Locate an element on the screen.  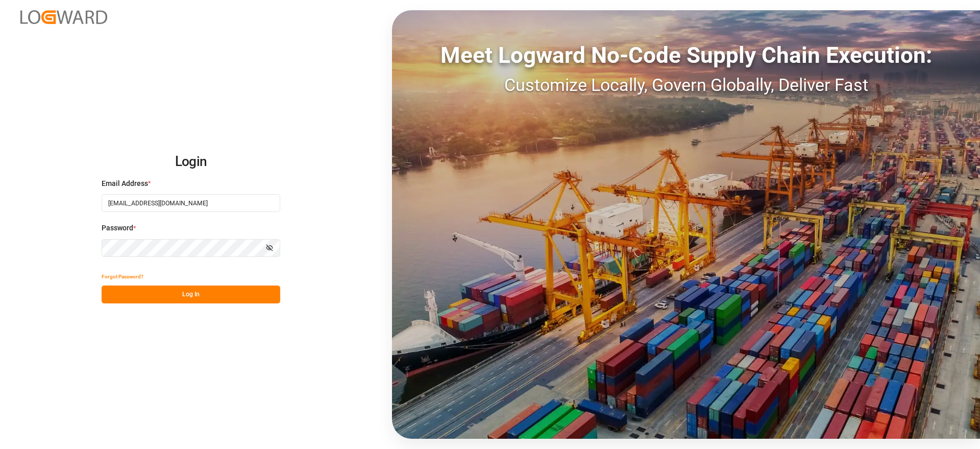
div: Meet Logward No-Code Supply Chain Execution: is located at coordinates (686, 56).